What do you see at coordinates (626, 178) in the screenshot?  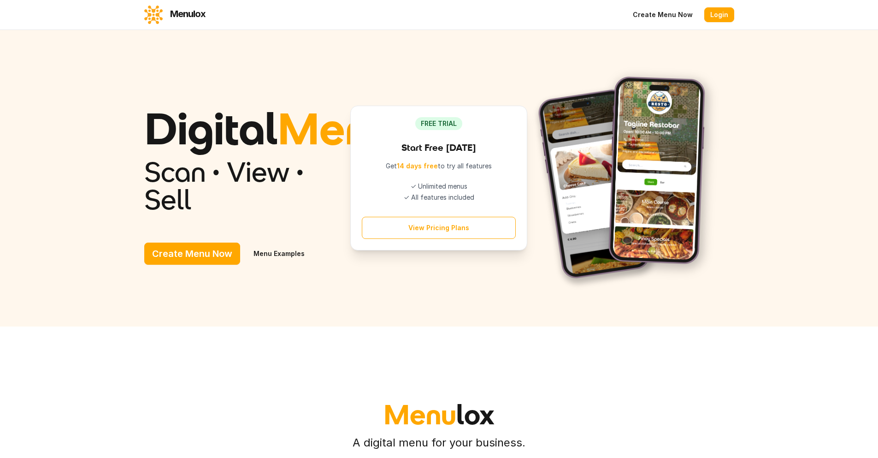 I see `img: banner image` at bounding box center [626, 178].